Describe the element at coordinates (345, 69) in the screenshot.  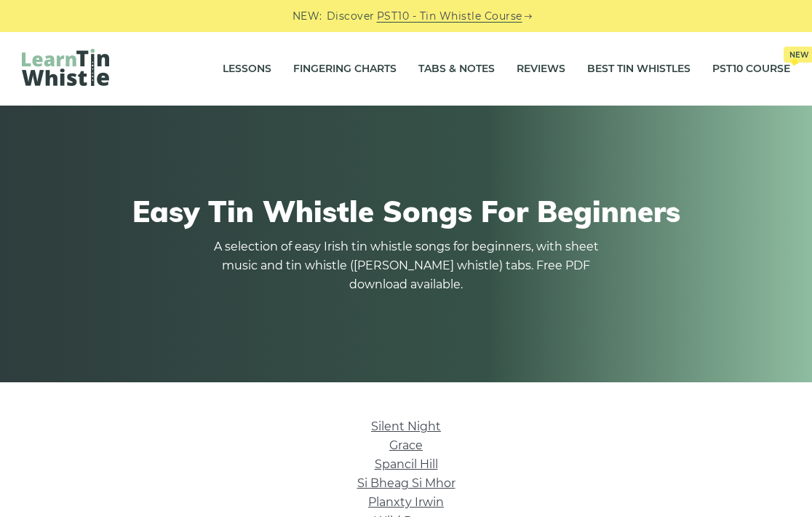
I see `a: Fingering Charts` at that location.